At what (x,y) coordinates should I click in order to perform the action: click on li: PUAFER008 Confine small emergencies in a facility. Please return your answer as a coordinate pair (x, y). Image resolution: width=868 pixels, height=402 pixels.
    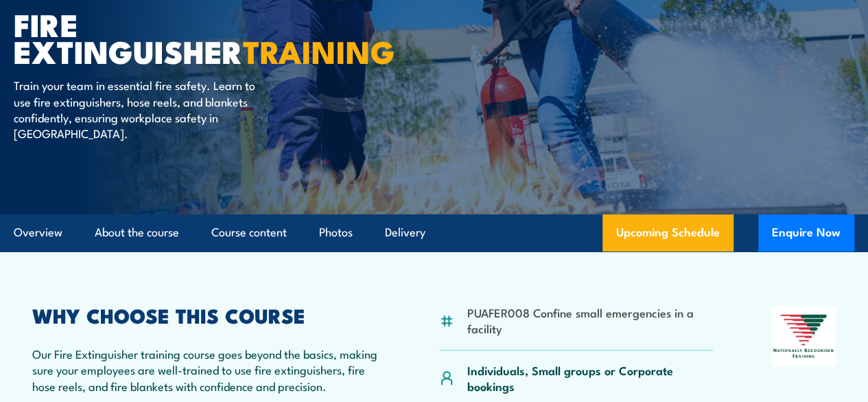
    Looking at the image, I should click on (590, 320).